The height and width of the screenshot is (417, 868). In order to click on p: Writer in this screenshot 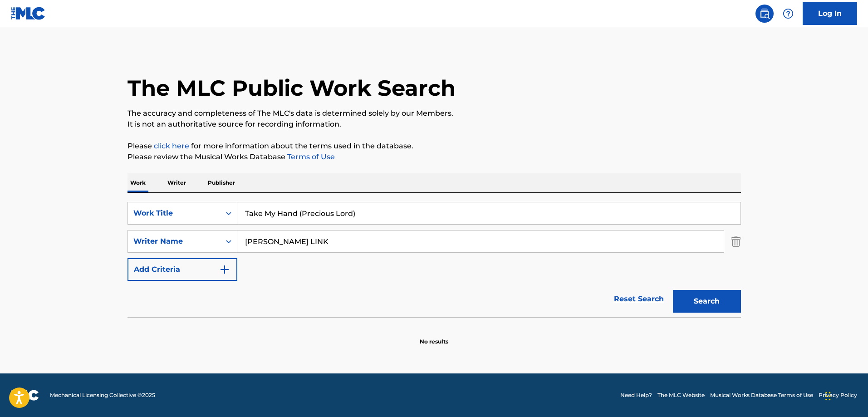, I will do `click(176, 183)`.